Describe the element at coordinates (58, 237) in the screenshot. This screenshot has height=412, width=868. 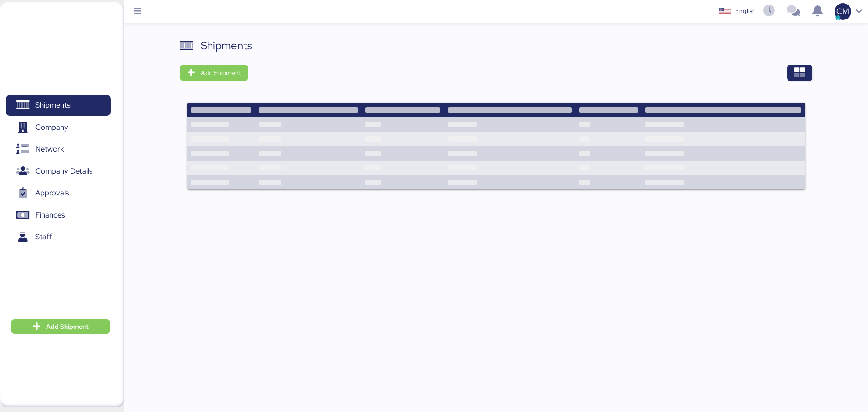
I see `a: Staff` at that location.